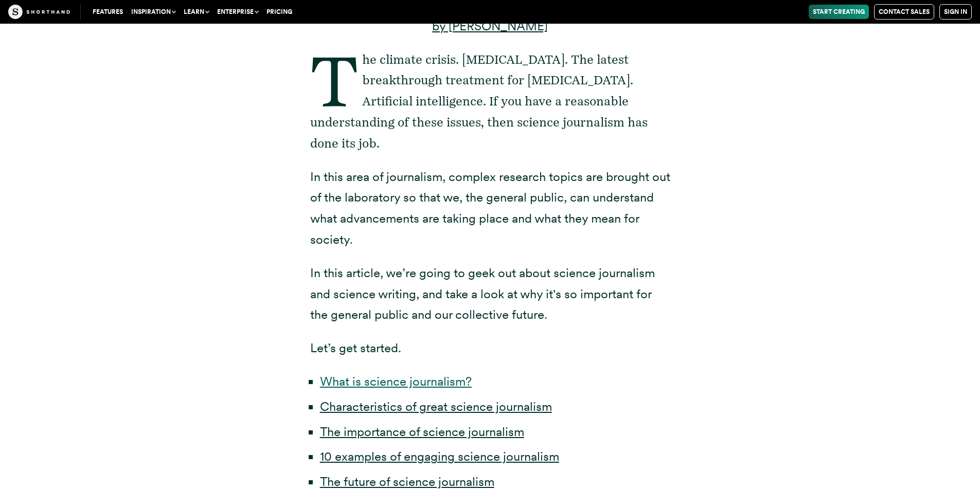 The image size is (980, 490). I want to click on a: What is science journalism?, so click(396, 381).